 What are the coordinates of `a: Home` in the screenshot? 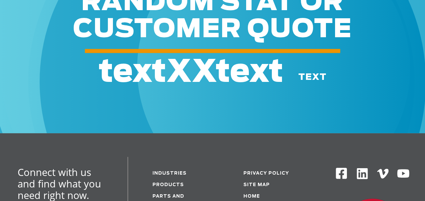 It's located at (252, 196).